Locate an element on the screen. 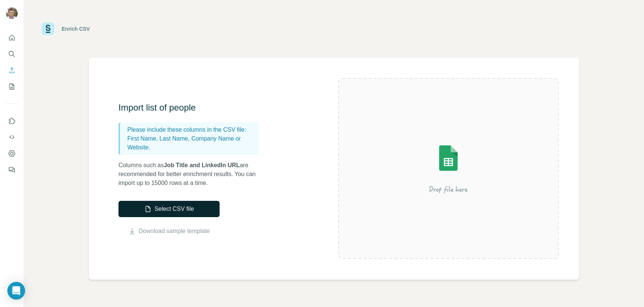 The image size is (644, 307). button: Dashboard is located at coordinates (12, 153).